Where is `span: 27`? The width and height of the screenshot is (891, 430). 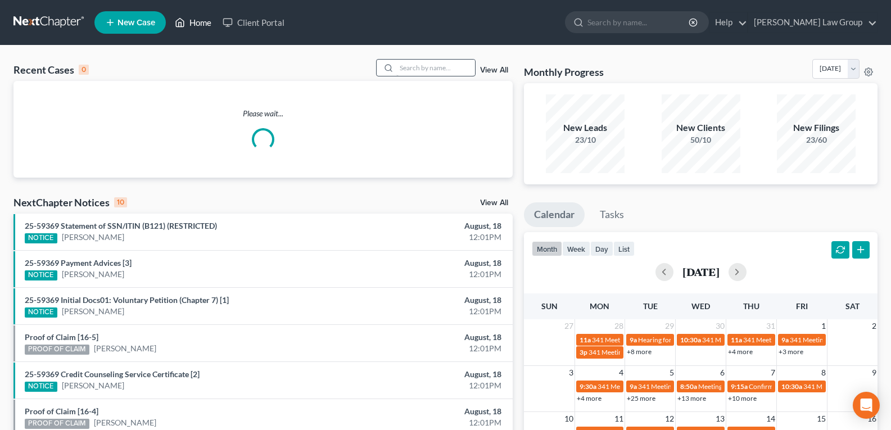 span: 27 is located at coordinates (569, 326).